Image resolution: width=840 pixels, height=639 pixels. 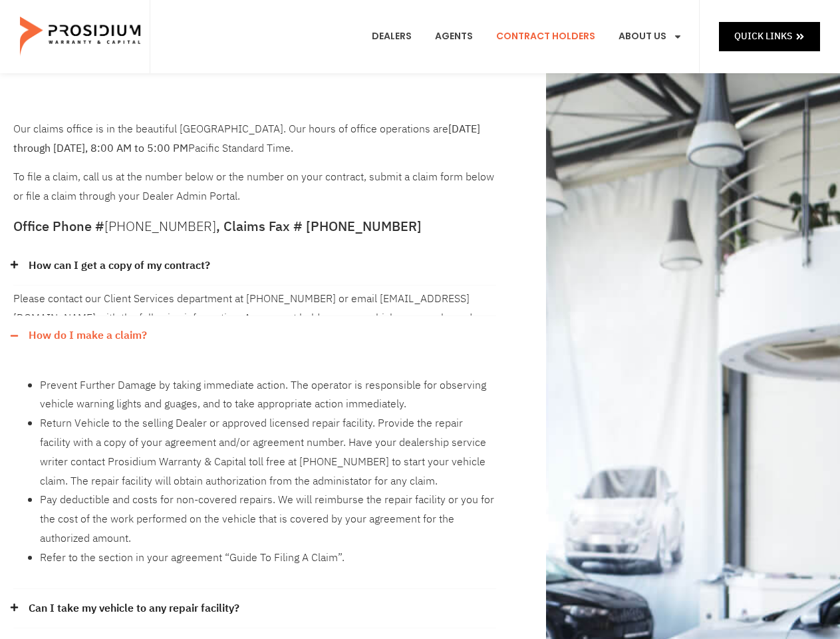 I want to click on a: Can I take my vehicle to any repair facility?, so click(x=134, y=608).